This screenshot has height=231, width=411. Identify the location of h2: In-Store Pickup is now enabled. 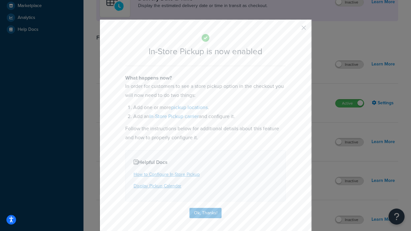
(206, 51).